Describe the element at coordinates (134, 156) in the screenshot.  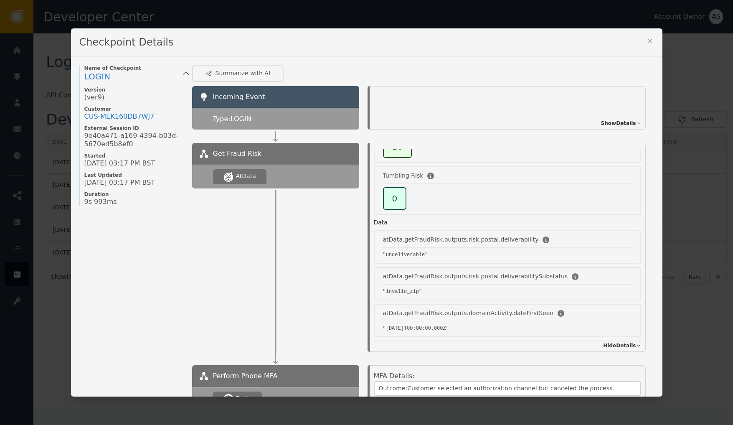
I see `span: Started` at that location.